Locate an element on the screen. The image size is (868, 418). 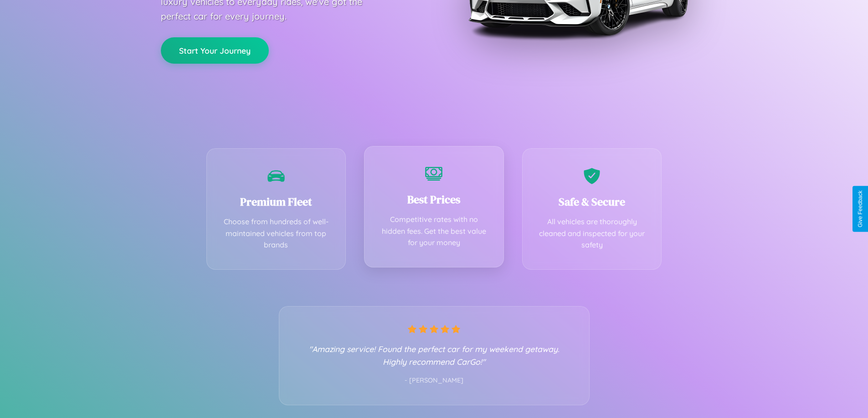
h3: Premium Fleet is located at coordinates (276, 201).